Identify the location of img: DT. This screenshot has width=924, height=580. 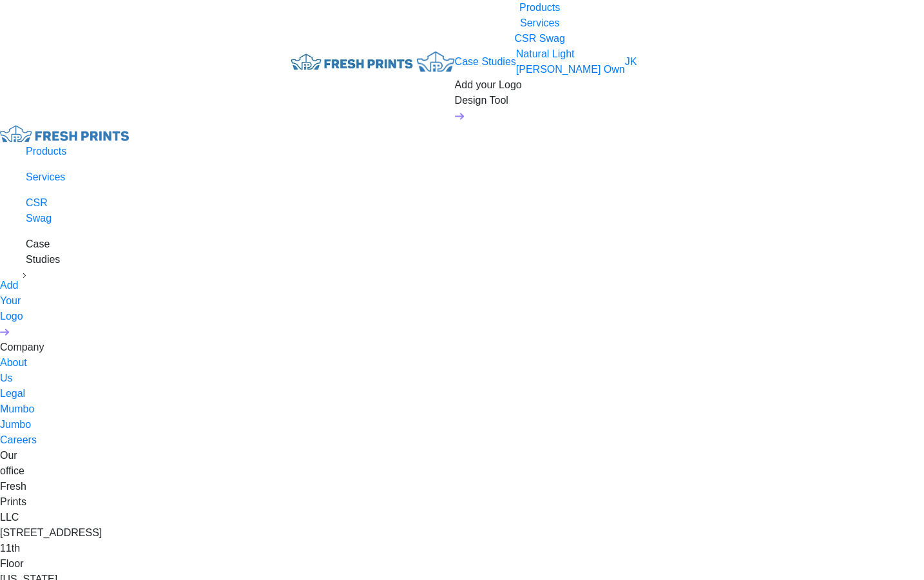
(460, 116).